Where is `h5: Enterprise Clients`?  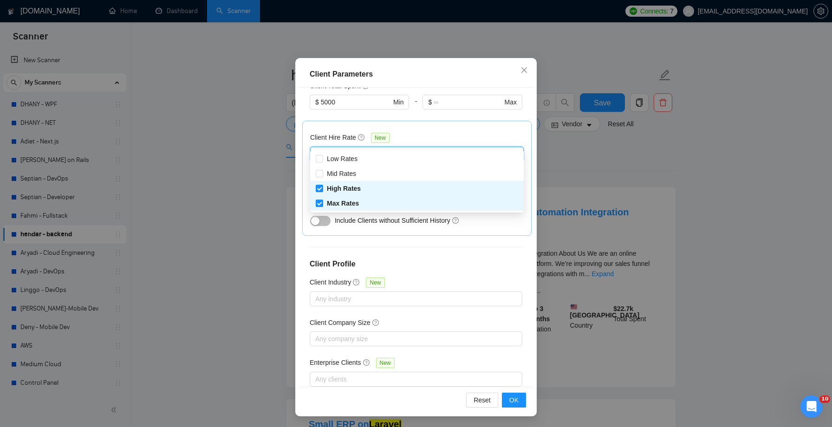 h5: Enterprise Clients is located at coordinates (335, 362).